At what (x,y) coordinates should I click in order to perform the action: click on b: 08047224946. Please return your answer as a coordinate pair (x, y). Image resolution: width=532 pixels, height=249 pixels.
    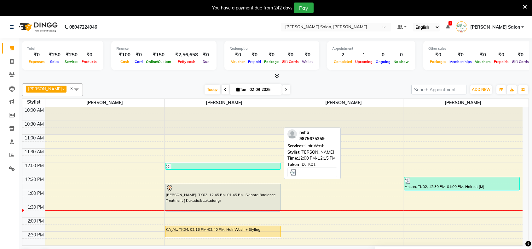
    Looking at the image, I should click on (83, 27).